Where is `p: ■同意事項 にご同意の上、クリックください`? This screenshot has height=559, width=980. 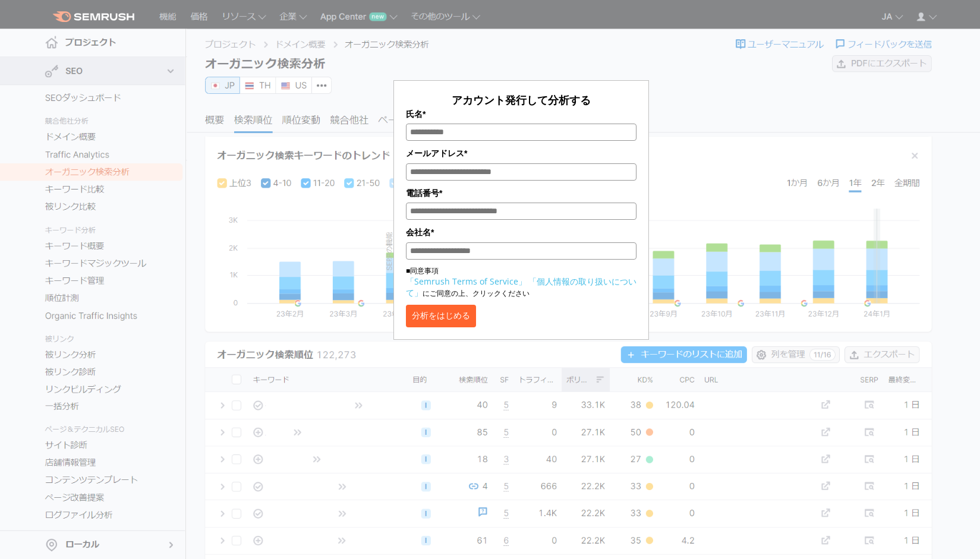
p: ■同意事項 にご同意の上、クリックください is located at coordinates (522, 282).